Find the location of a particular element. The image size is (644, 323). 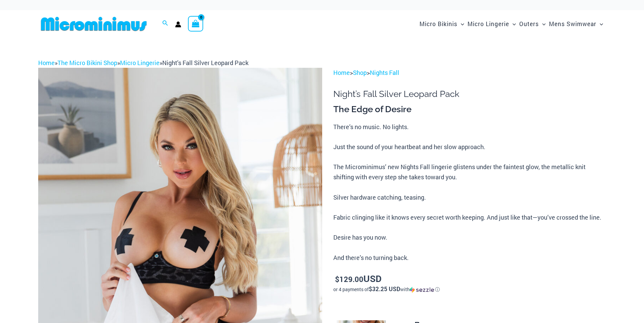

span: Outers is located at coordinates (529, 24).